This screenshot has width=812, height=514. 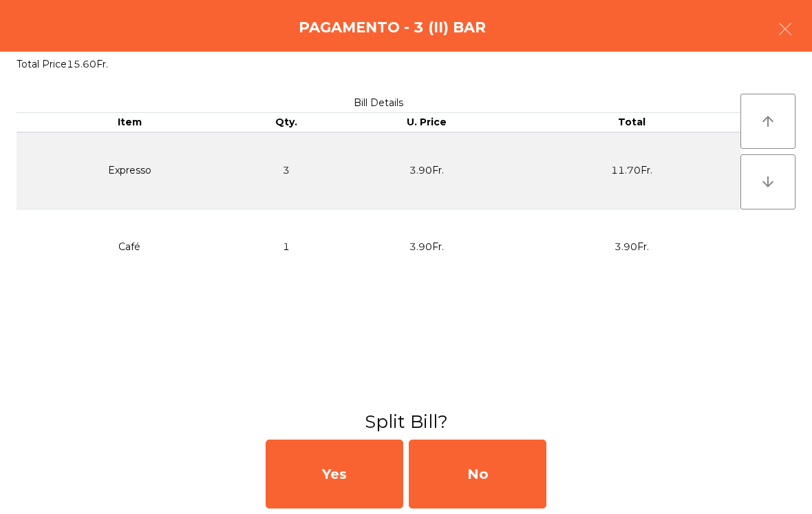 What do you see at coordinates (42, 64) in the screenshot?
I see `span: Total Price` at bounding box center [42, 64].